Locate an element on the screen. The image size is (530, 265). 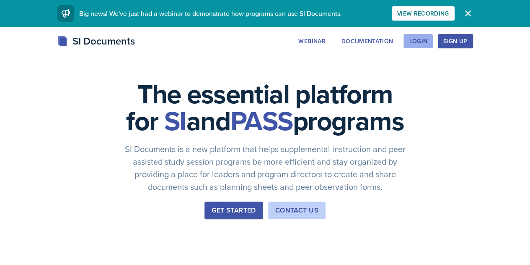
div: Documentation is located at coordinates (368, 41).